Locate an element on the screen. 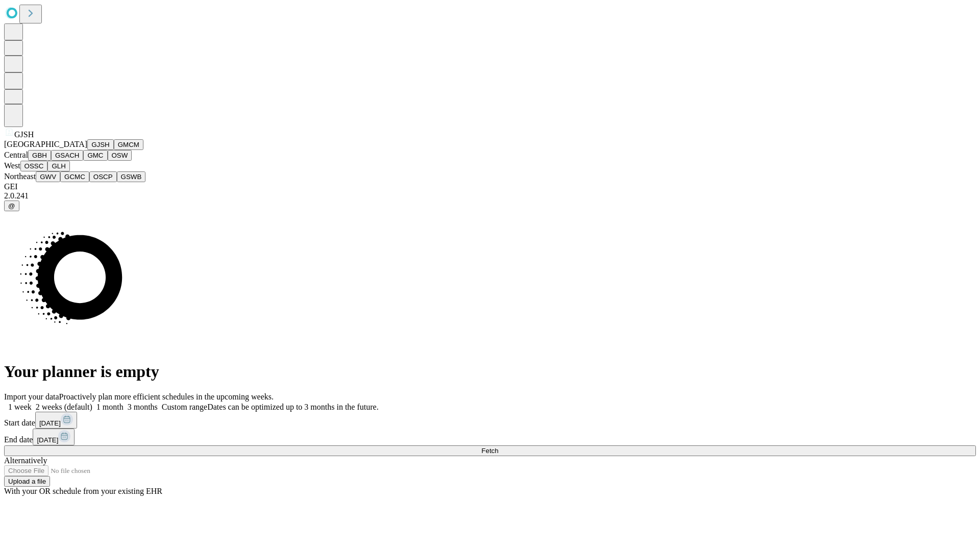 This screenshot has height=551, width=980. span: West is located at coordinates (12, 165).